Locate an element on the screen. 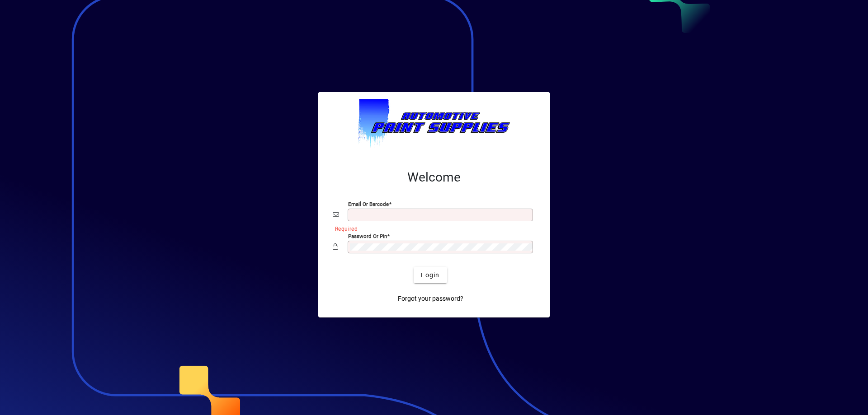  h2: Welcome is located at coordinates (434, 178).